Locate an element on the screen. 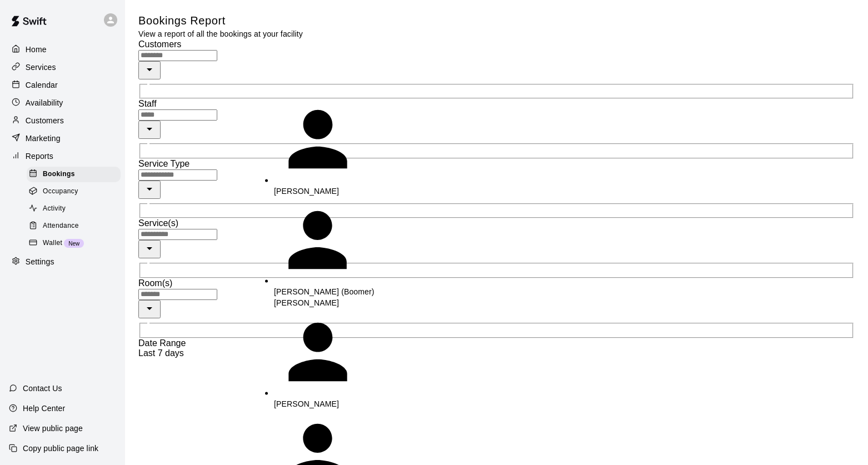 The width and height of the screenshot is (868, 465). a: Services is located at coordinates (62, 67).